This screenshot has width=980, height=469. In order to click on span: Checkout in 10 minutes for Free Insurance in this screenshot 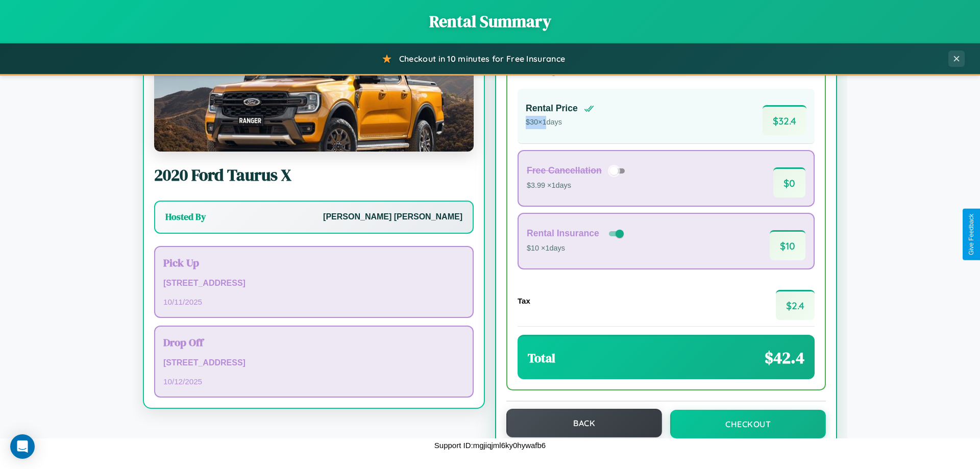, I will do `click(482, 59)`.